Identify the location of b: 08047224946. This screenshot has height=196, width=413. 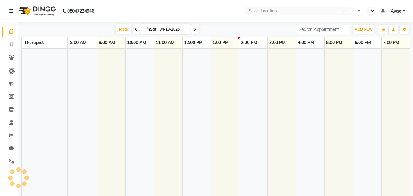
(81, 11).